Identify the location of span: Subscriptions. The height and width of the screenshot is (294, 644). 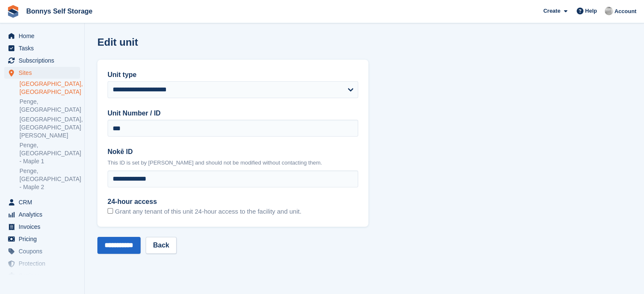
(44, 61).